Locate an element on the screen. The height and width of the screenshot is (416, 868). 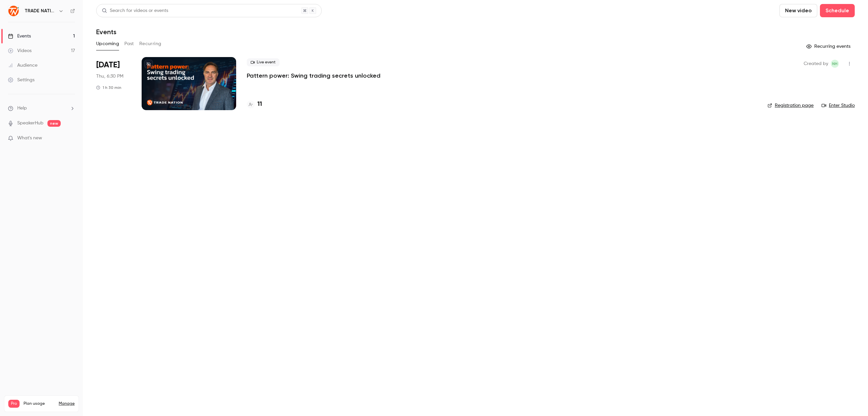
div: Settings is located at coordinates (21, 80).